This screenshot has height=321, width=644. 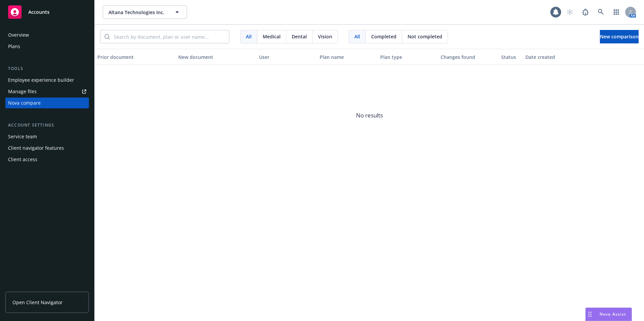 What do you see at coordinates (272, 36) in the screenshot?
I see `span: Medical` at bounding box center [272, 36].